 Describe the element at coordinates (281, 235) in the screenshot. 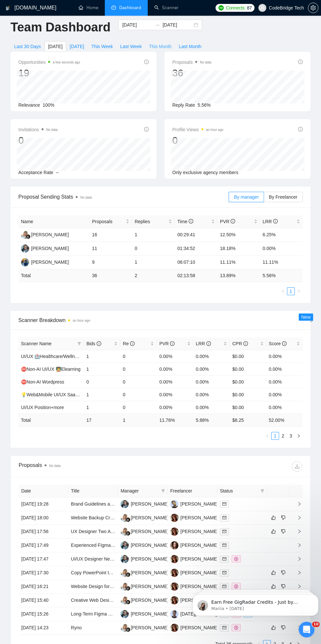

I see `td: 6.25%` at that location.